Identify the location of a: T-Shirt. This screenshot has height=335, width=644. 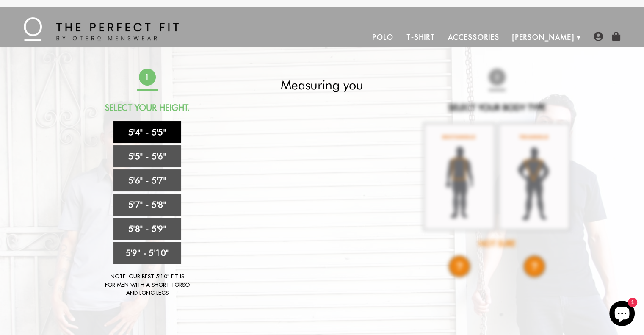
(420, 37).